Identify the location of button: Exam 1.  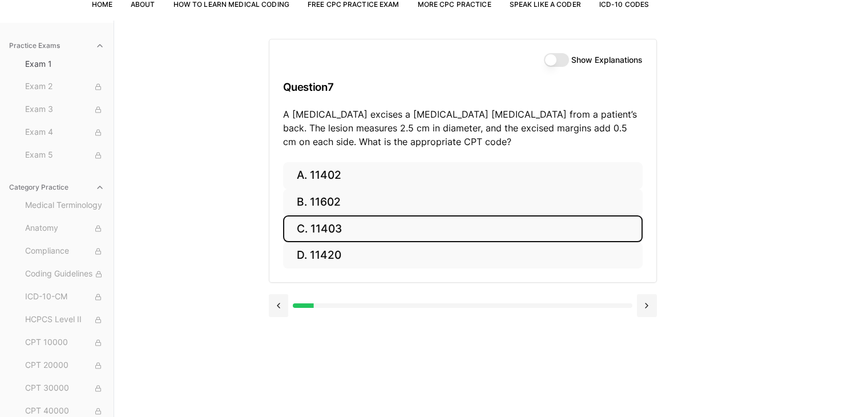
(64, 64).